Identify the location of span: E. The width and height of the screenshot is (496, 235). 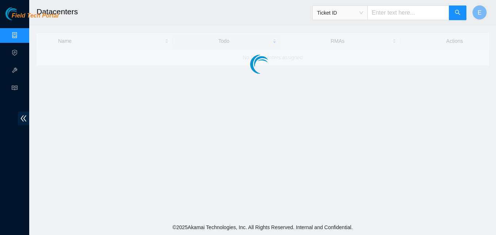
(480, 12).